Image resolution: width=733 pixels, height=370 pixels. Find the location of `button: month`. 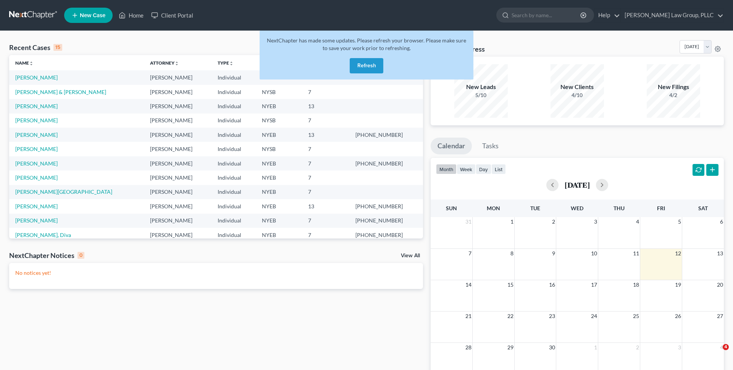

button: month is located at coordinates (446, 169).